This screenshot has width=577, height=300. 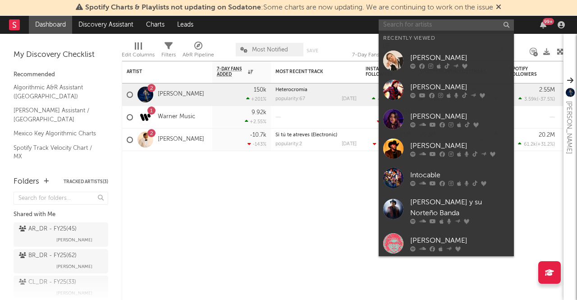 I want to click on div: Recently Viewed, so click(x=446, y=38).